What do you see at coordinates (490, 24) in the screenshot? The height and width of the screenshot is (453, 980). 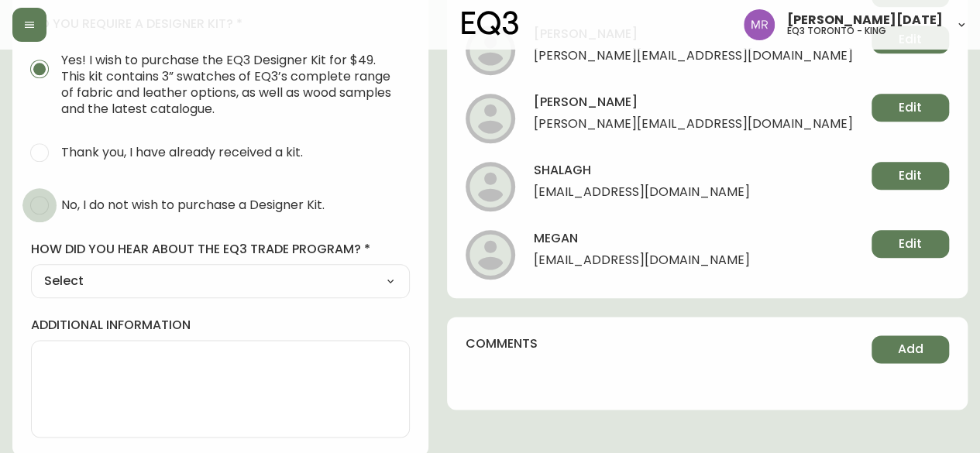 I see `img: logo` at bounding box center [490, 24].